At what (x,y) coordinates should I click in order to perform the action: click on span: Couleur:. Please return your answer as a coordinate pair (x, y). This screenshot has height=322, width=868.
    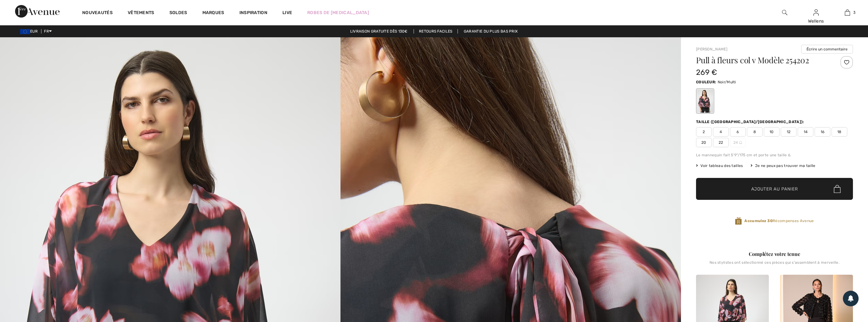
    Looking at the image, I should click on (706, 82).